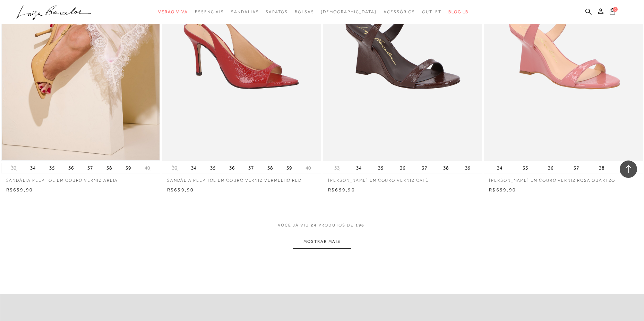 This screenshot has width=644, height=321. Describe the element at coordinates (459, 12) in the screenshot. I see `a: BLOG LB` at that location.